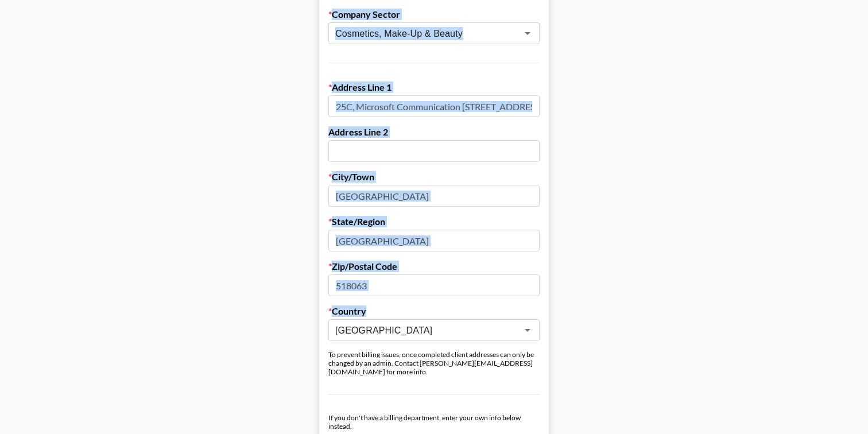 This screenshot has height=434, width=868. What do you see at coordinates (434, 15) in the screenshot?
I see `label: Company Sector` at bounding box center [434, 15].